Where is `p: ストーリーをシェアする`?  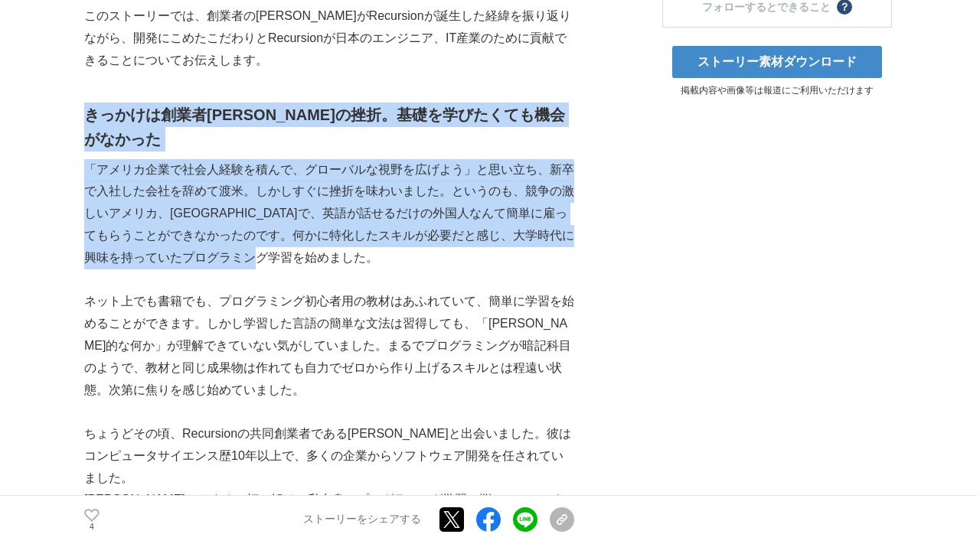
p: ストーリーをシェアする is located at coordinates (362, 521).